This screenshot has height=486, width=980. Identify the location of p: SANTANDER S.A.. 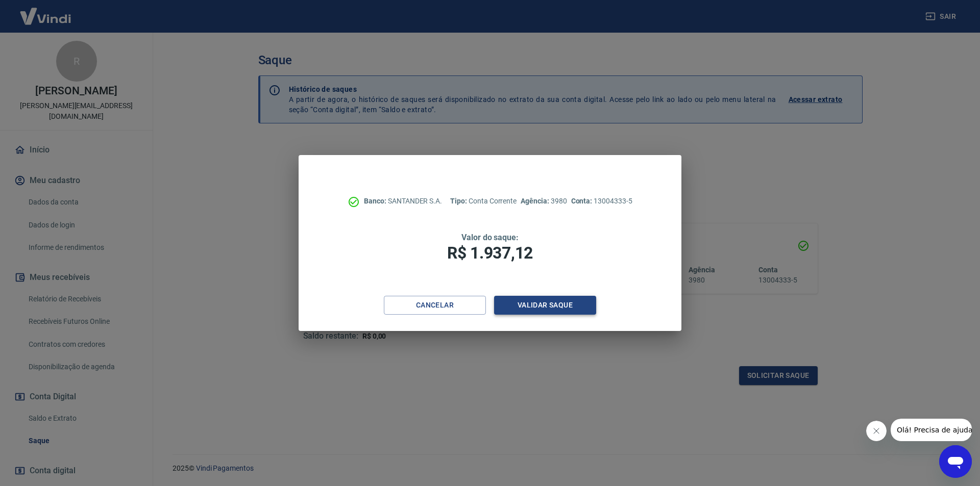
(403, 201).